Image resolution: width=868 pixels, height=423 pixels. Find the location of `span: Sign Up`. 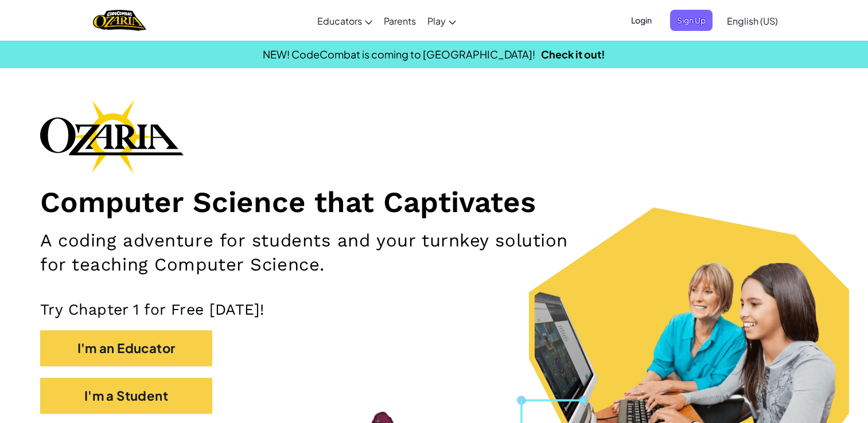

span: Sign Up is located at coordinates (691, 20).